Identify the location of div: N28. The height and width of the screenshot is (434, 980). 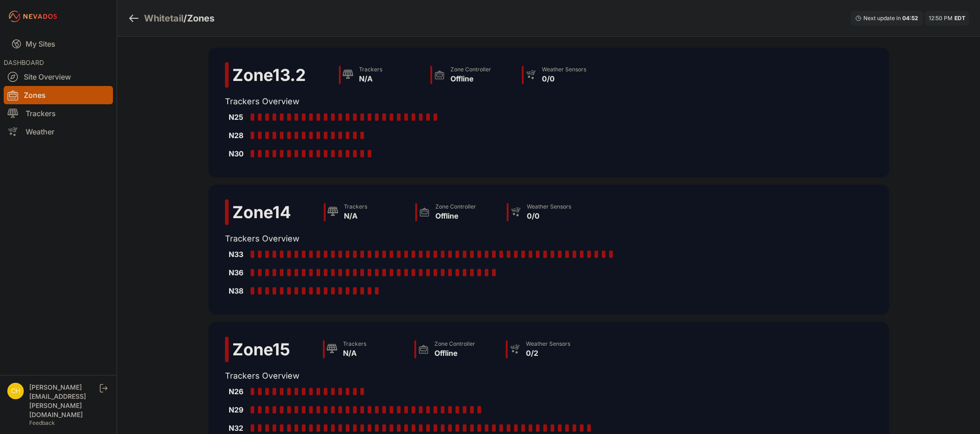
(238, 135).